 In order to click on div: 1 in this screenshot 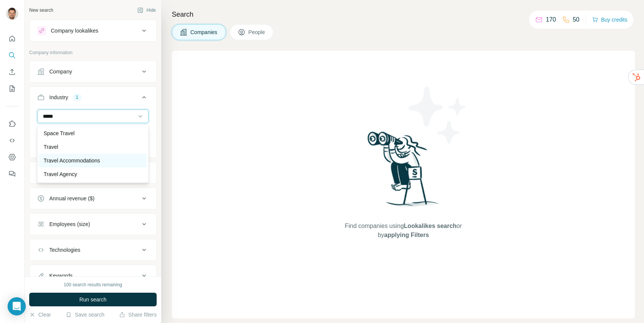, I will do `click(77, 97)`.